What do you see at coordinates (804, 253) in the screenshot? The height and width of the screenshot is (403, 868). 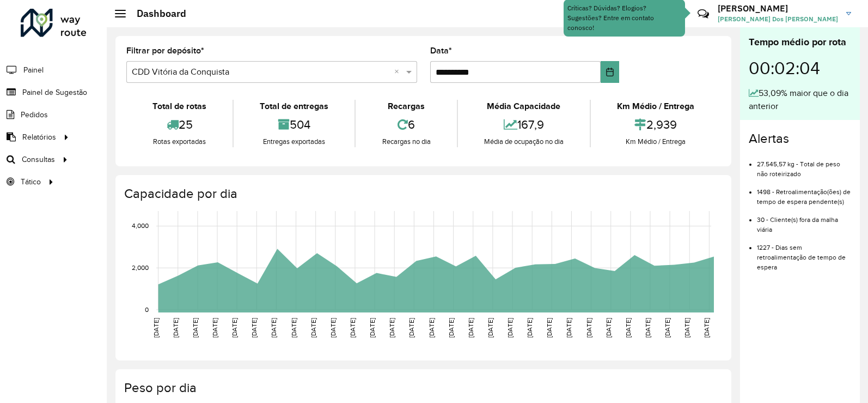 I see `li: 1227 - Dias sem retroalimentação de tempo de espera` at bounding box center [804, 253].